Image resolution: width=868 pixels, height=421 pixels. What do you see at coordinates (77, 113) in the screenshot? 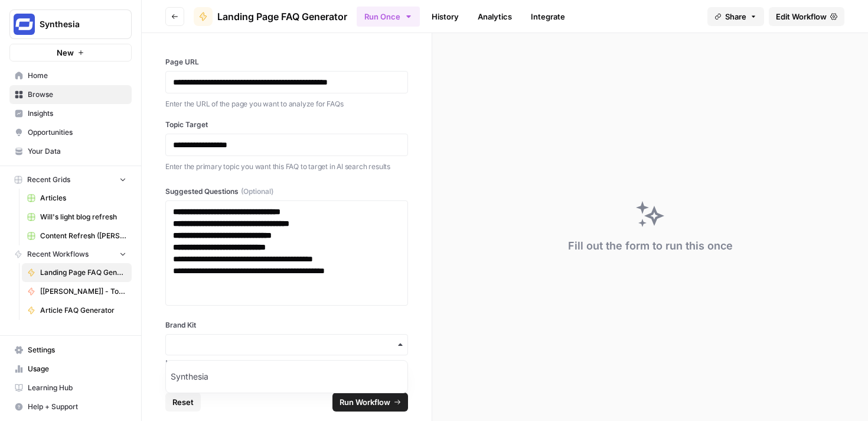
I see `span: Insights` at bounding box center [77, 113].